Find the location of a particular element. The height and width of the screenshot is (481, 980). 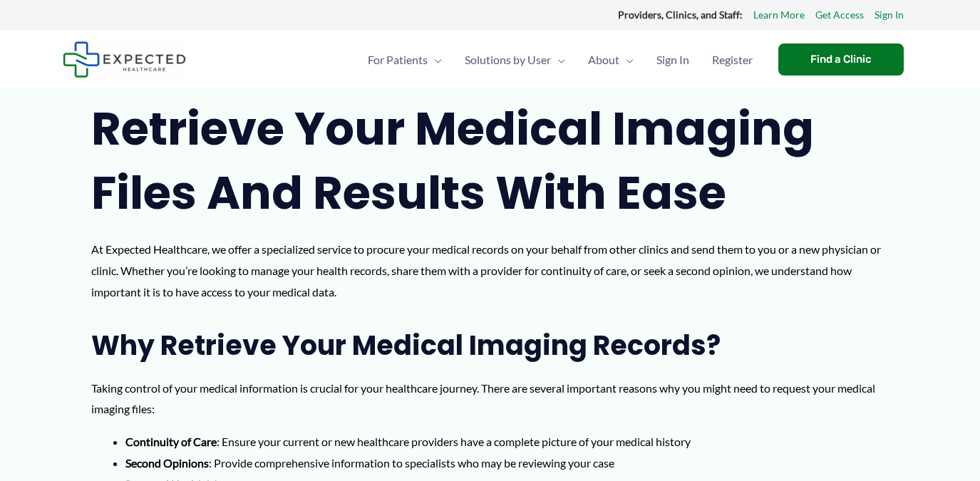

p: At Expected Healthcare, we offer a specialized service to procure your medical records on your be... is located at coordinates (490, 270).